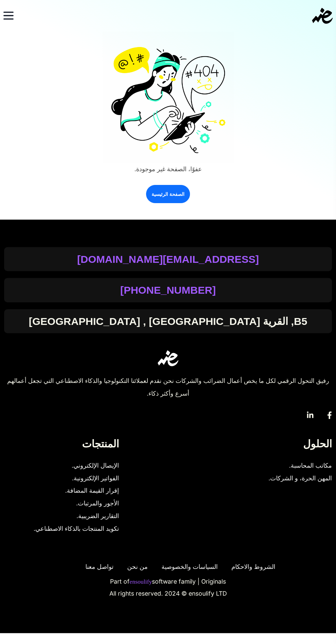 The width and height of the screenshot is (336, 644). I want to click on span: الفواتير الإلكترونية., so click(96, 478).